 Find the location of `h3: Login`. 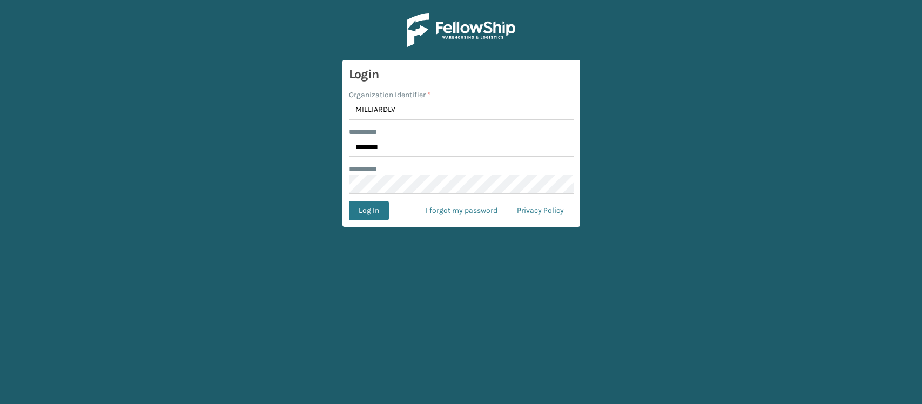

h3: Login is located at coordinates (461, 75).